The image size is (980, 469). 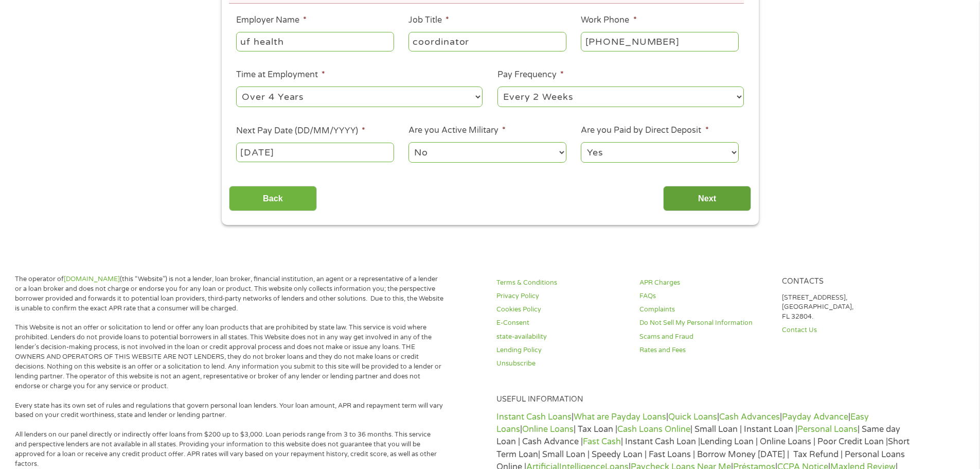 I want to click on a: E-Consent, so click(x=562, y=323).